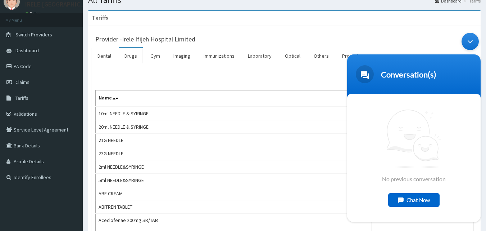  What do you see at coordinates (145, 39) in the screenshot?
I see `h3: Provider - Irele Ifijeh Hospital Limited` at bounding box center [145, 39].